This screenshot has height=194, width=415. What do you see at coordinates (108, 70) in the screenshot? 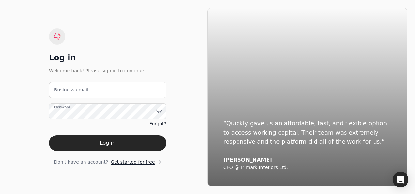
I see `div: Welcome back! Please sign in to continue.` at bounding box center [108, 70].